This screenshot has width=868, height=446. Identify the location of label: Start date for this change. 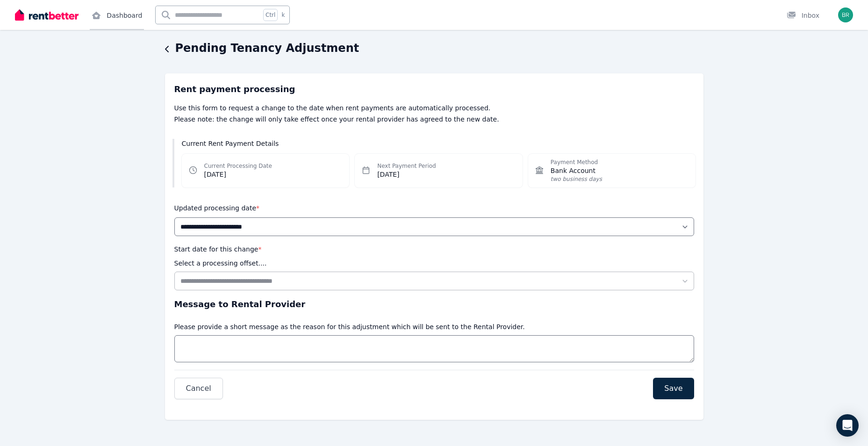
(218, 249).